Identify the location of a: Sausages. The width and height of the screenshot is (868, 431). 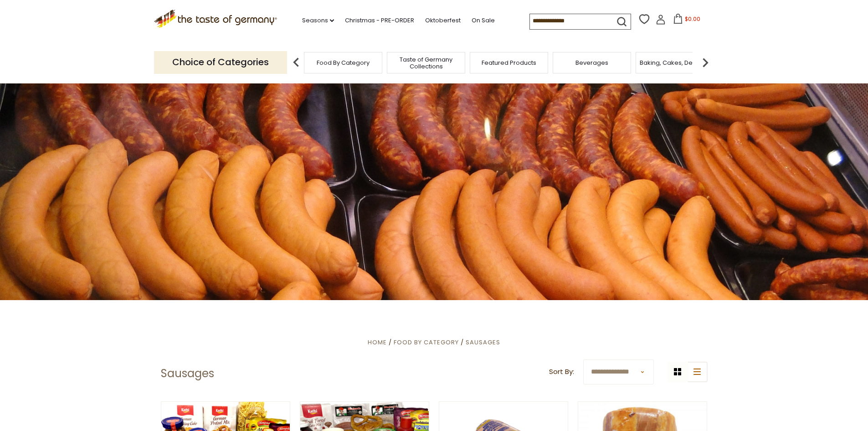
(483, 342).